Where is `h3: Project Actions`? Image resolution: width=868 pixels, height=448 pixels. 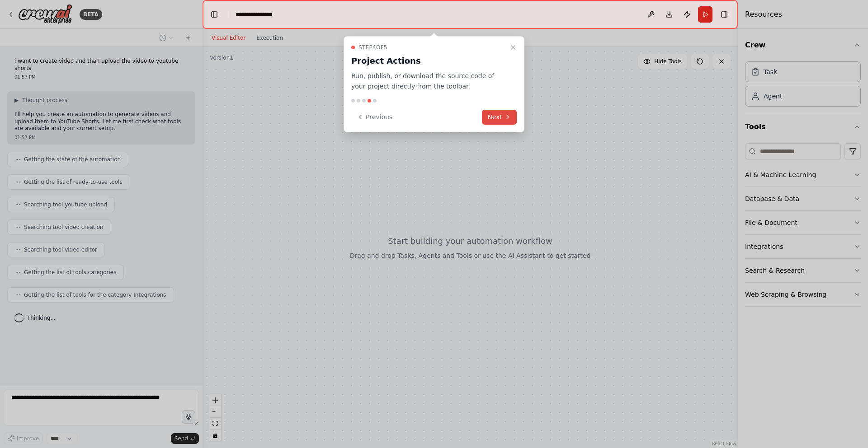
h3: Project Actions is located at coordinates (429, 61).